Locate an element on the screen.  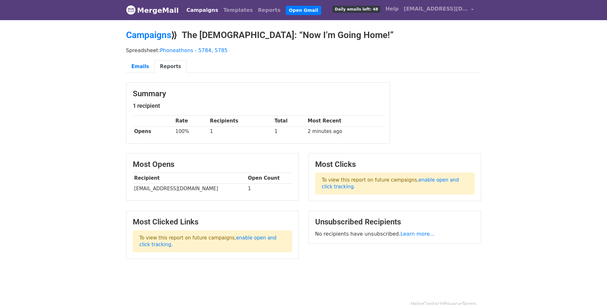
h3: Most Clicks is located at coordinates (395, 165).